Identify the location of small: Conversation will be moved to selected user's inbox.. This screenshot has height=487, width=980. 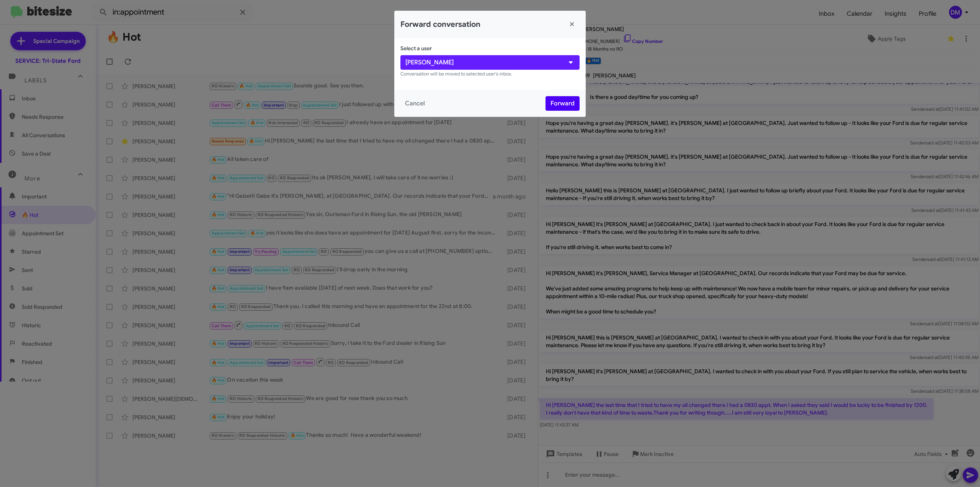
(456, 74).